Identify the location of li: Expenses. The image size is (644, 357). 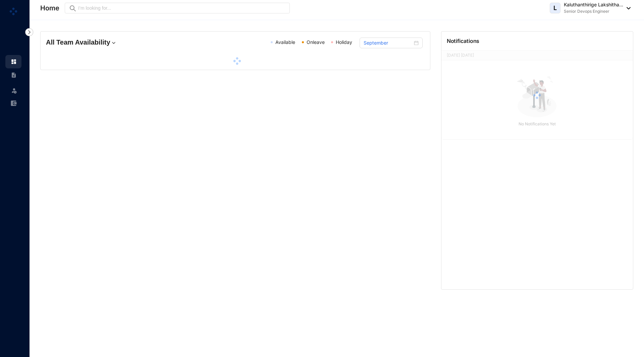
(13, 103).